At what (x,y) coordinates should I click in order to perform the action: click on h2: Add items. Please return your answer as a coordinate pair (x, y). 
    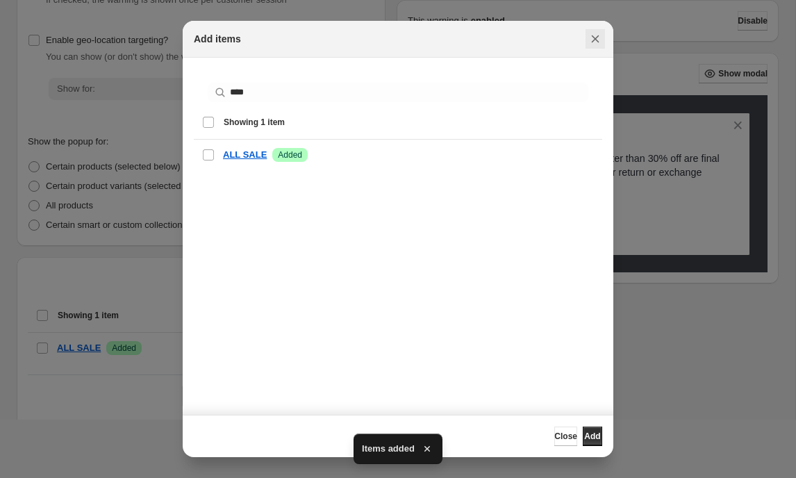
    Looking at the image, I should click on (217, 39).